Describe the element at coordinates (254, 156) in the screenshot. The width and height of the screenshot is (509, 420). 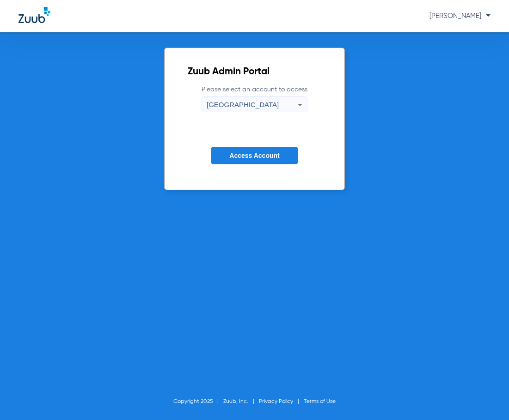
I see `span: Access Account` at that location.